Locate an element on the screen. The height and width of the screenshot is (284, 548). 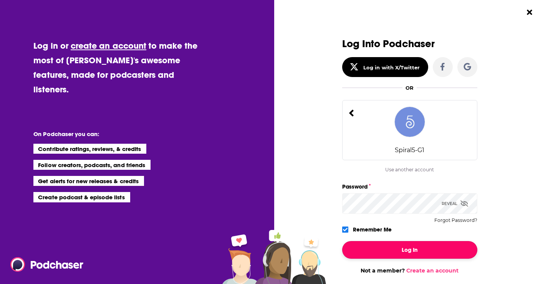
li: Get alerts for new releases & credits is located at coordinates (88, 181).